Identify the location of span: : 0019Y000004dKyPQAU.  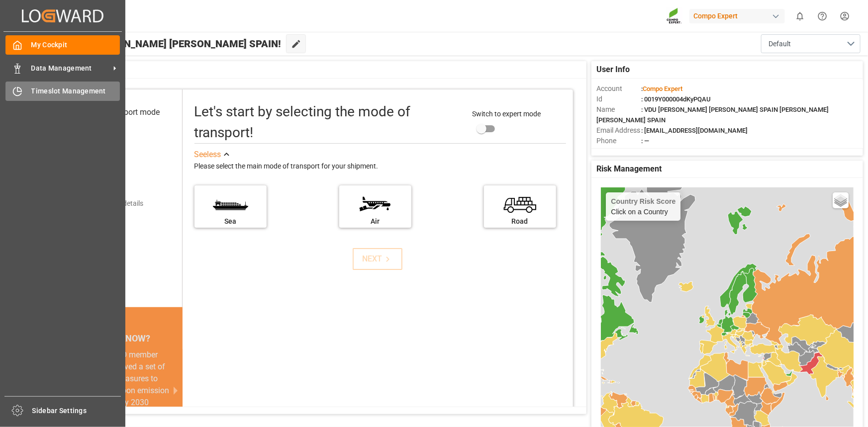
(676, 99).